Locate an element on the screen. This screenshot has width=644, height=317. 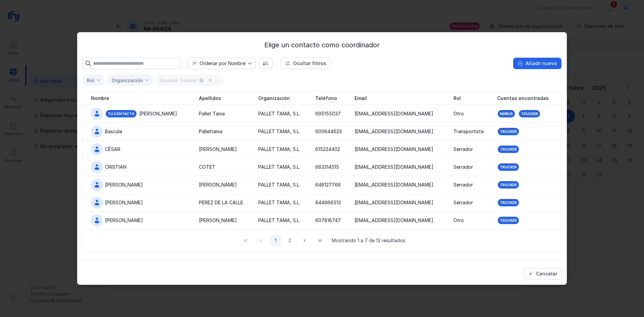
div: CRISTIAN is located at coordinates (116, 167).